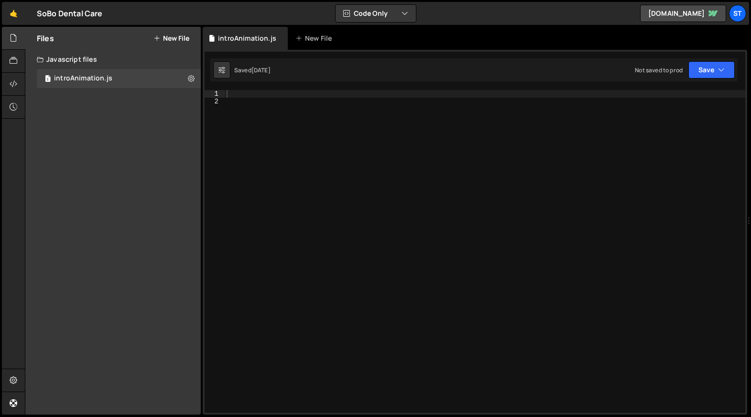 This screenshot has width=751, height=417. Describe the element at coordinates (253, 70) in the screenshot. I see `div: Saved` at that location.